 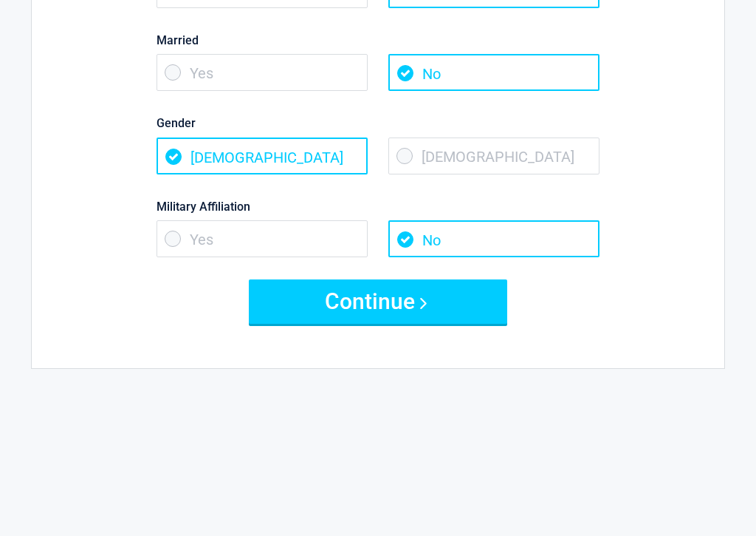 What do you see at coordinates (378, 41) in the screenshot?
I see `label: Married` at bounding box center [378, 41].